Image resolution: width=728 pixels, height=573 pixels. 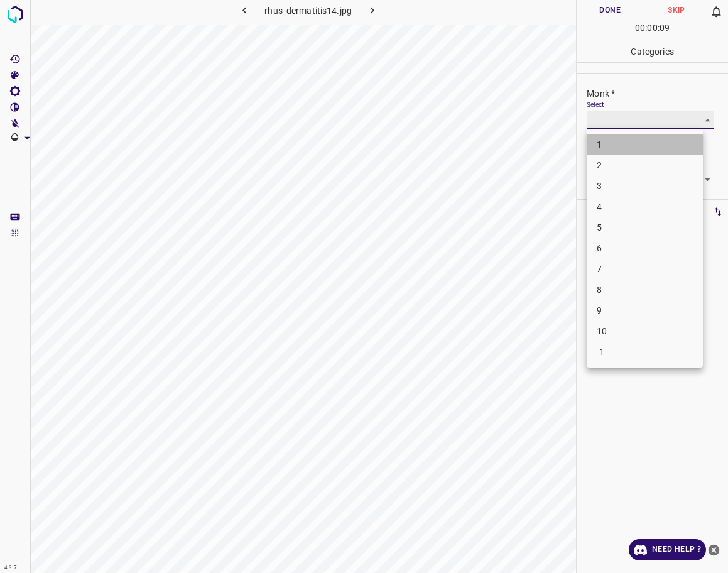 What do you see at coordinates (645, 145) in the screenshot?
I see `li: 1` at bounding box center [645, 145].